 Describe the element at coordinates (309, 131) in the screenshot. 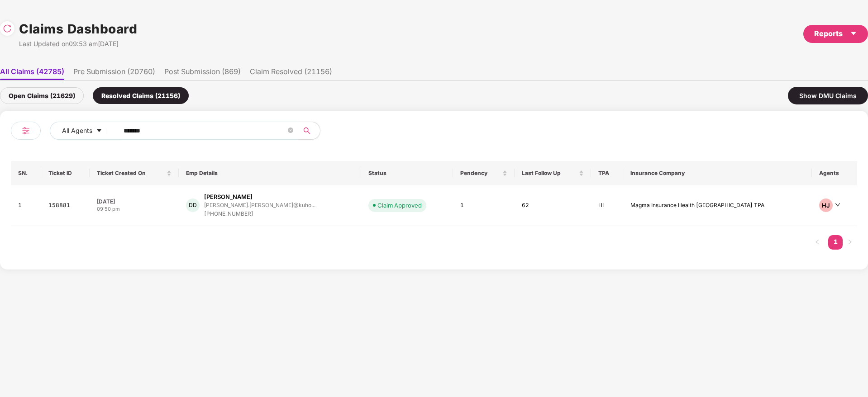

I see `button: search` at that location.